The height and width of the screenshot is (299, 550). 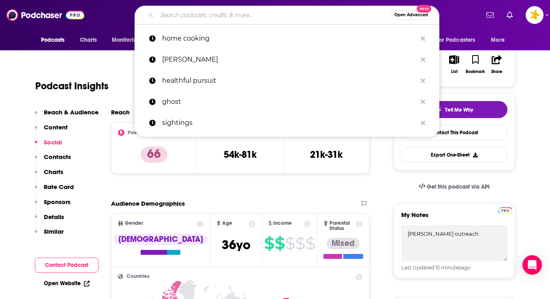 I want to click on span: Monitoring, so click(x=126, y=40).